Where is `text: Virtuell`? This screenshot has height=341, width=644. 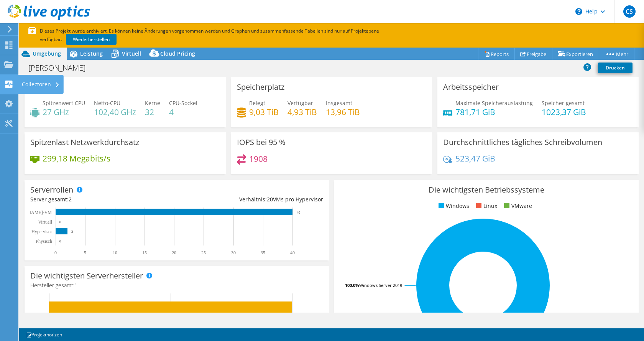 text: Virtuell is located at coordinates (45, 222).